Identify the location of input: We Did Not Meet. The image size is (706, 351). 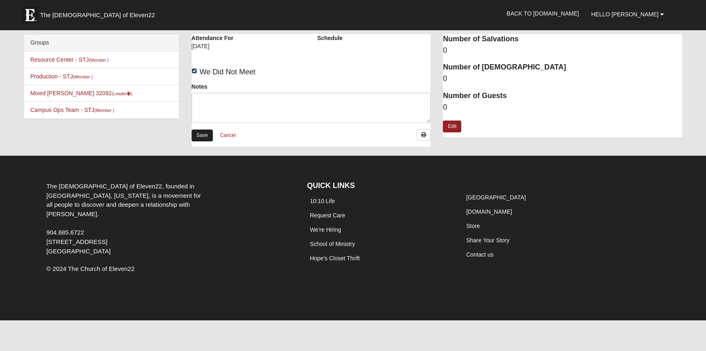
(194, 71).